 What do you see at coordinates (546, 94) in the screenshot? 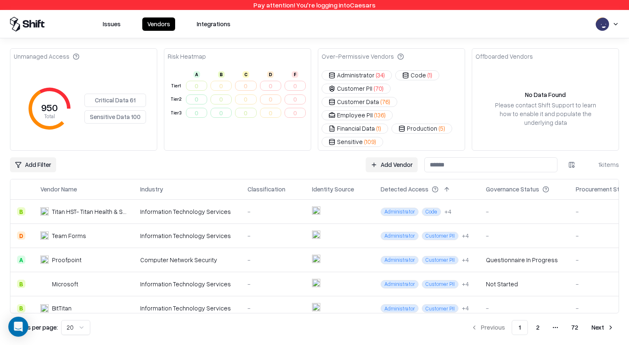
I see `div: No Data Found` at bounding box center [546, 94].